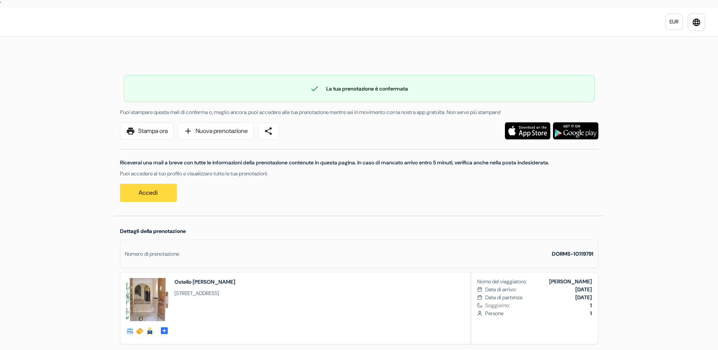  I want to click on span: Data di arrivo:, so click(500, 289).